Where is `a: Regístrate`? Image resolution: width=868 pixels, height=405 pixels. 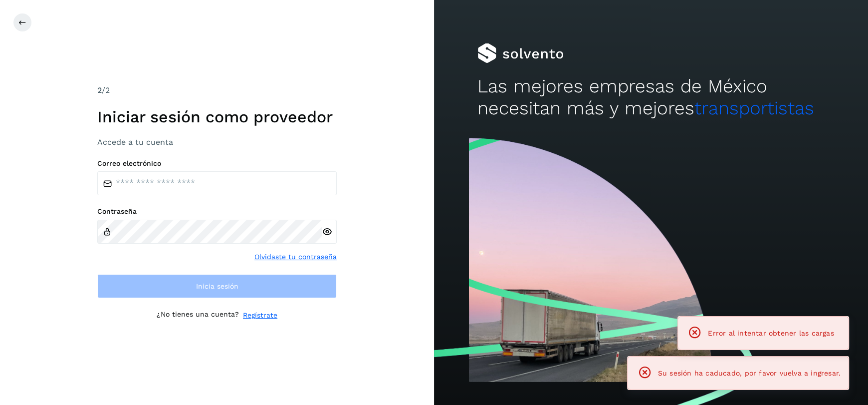 a: Regístrate is located at coordinates (260, 315).